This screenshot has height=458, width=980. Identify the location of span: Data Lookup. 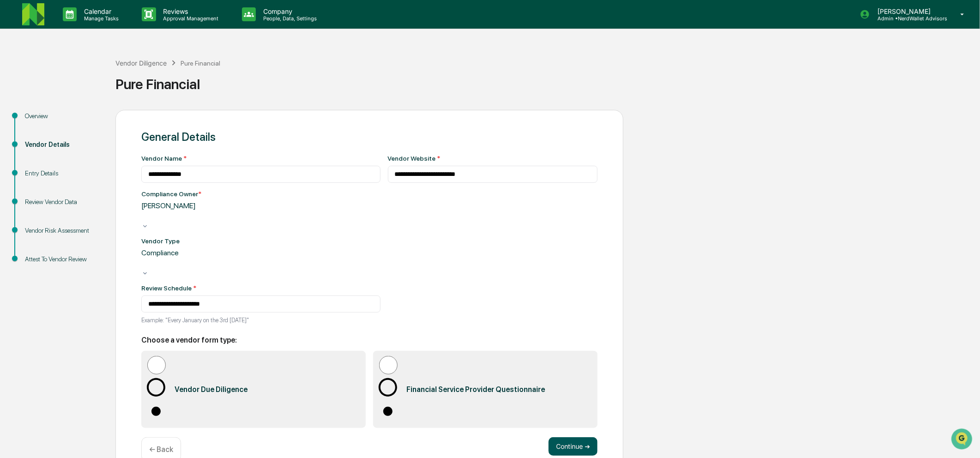
(38, 187).